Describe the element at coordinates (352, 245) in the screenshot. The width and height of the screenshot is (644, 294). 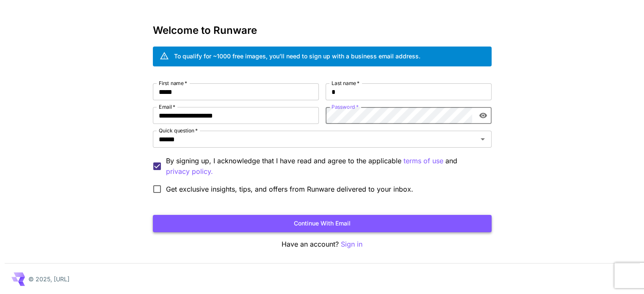
I see `p: Sign in` at that location.